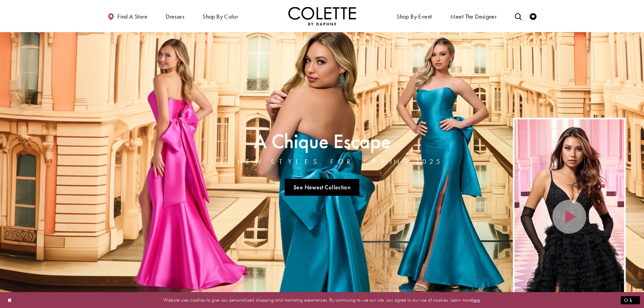 This screenshot has width=644, height=308. What do you see at coordinates (10, 300) in the screenshot?
I see `button: Close Dialog` at bounding box center [10, 300].